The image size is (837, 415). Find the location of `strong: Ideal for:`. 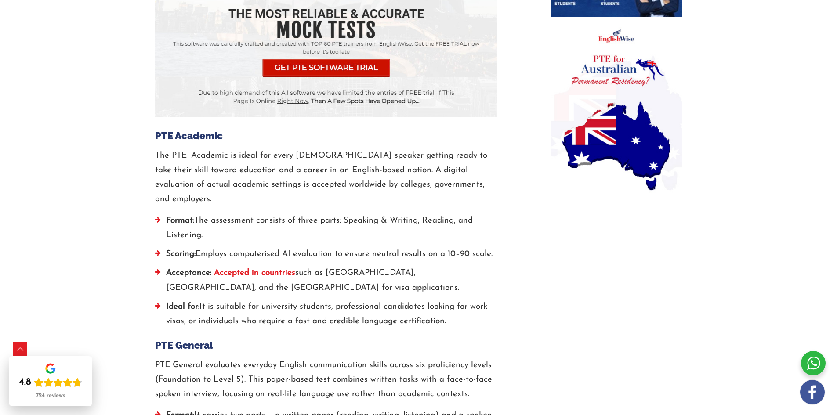

strong: Ideal for: is located at coordinates (183, 307).